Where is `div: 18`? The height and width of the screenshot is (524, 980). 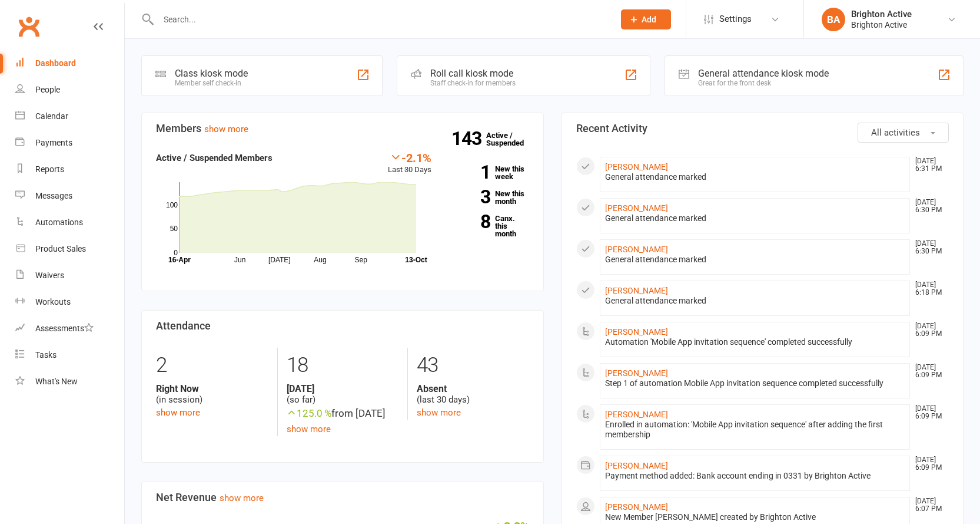 div: 18 is located at coordinates (342, 365).